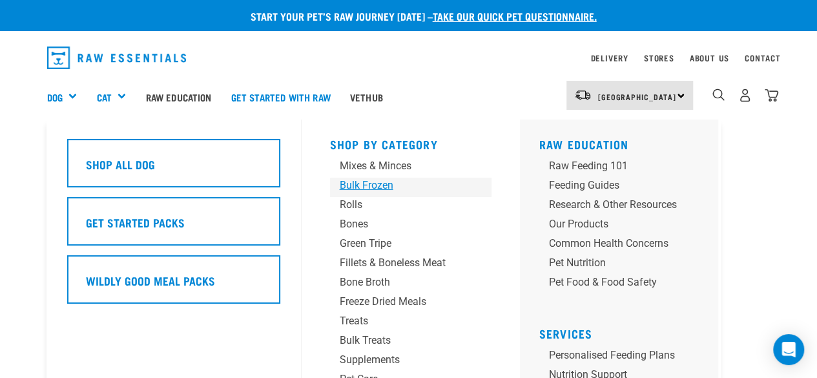  I want to click on div: Our Products, so click(613, 224).